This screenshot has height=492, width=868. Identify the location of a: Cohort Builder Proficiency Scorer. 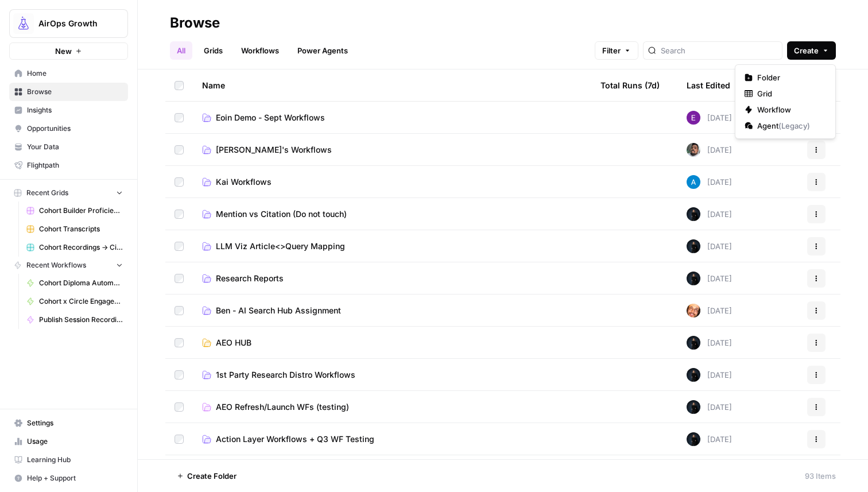
(75, 211).